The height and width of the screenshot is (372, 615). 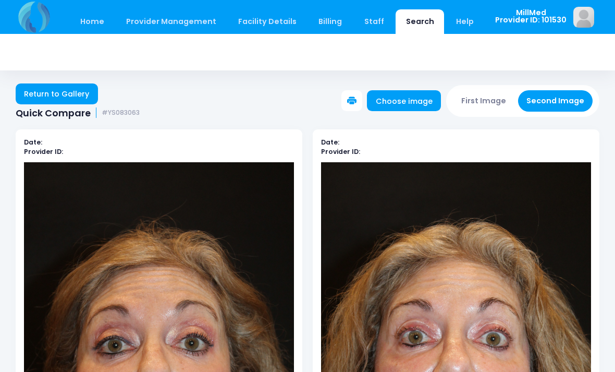 I want to click on a: Home, so click(x=92, y=21).